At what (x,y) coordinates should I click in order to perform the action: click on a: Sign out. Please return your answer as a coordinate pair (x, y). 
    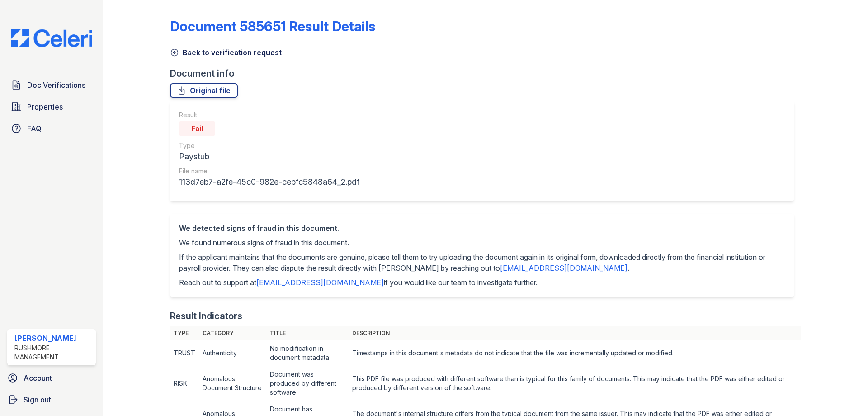
    Looking at the image, I should click on (51, 400).